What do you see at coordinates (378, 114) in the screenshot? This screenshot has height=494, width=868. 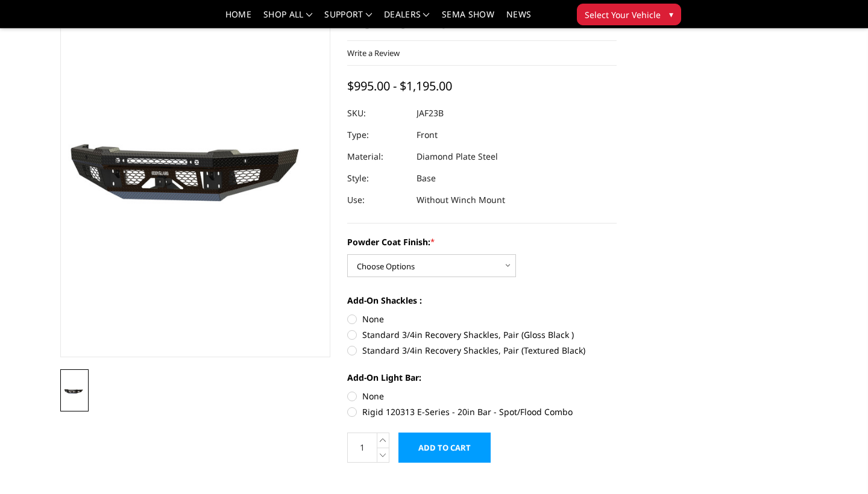 I see `dt: SKU:` at bounding box center [378, 114].